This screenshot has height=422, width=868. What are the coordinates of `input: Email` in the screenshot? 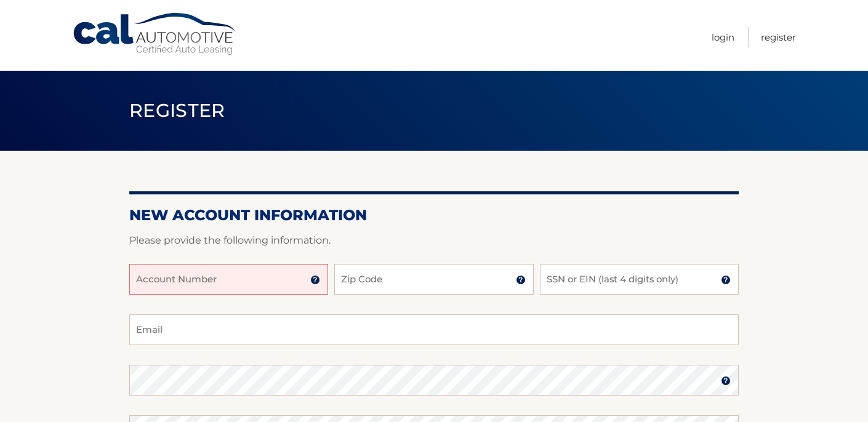 It's located at (434, 330).